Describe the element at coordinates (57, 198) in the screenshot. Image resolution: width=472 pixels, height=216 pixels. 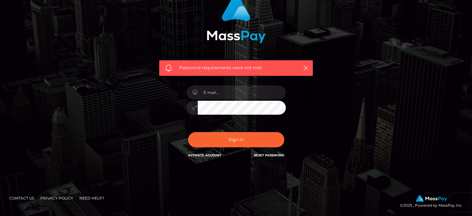
I see `a: Privacy Policy` at that location.